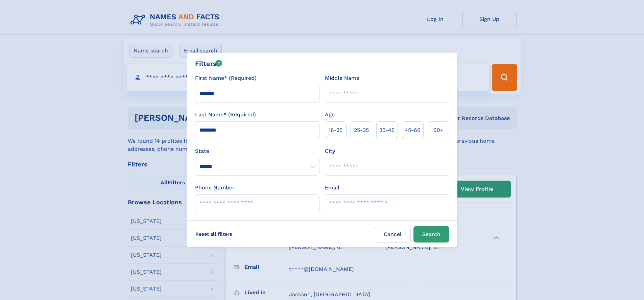  I want to click on span: 18‑25, so click(335, 130).